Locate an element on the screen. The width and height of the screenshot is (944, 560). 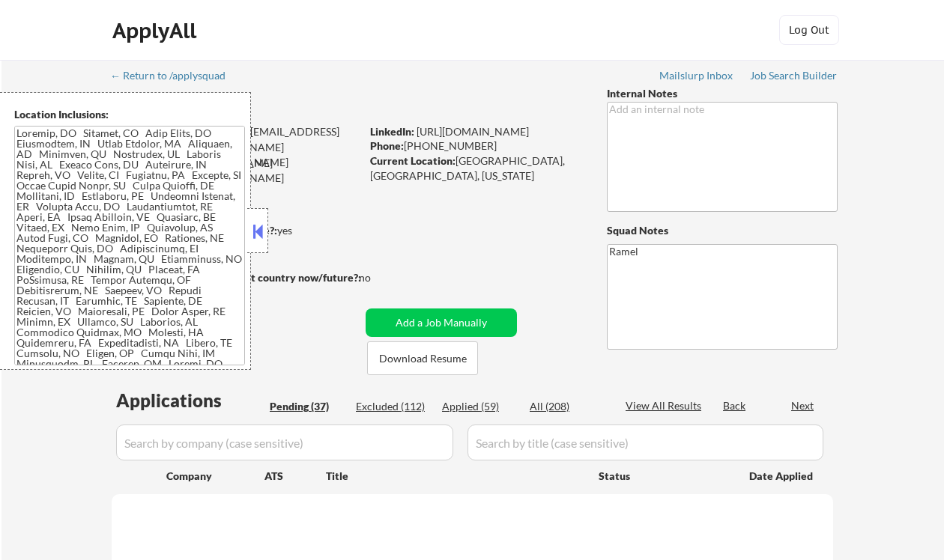
div: Applied (59) is located at coordinates (480, 407).